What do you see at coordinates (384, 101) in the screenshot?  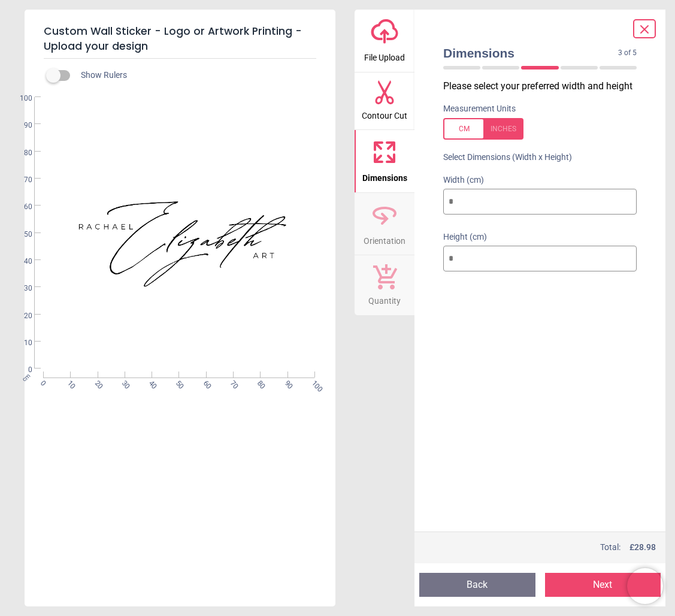 I see `button: Contour Cut` at bounding box center [384, 101].